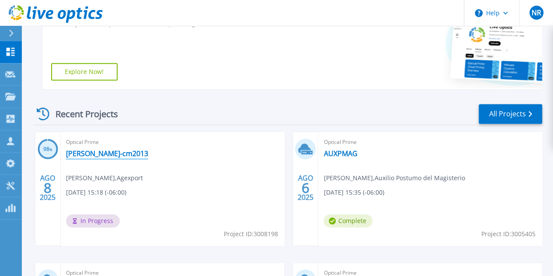  What do you see at coordinates (48, 149) in the screenshot?
I see `h3: 98` at bounding box center [48, 149].